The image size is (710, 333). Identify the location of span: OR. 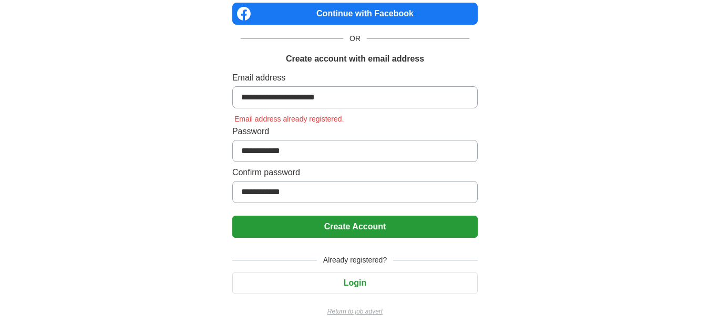
(355, 38).